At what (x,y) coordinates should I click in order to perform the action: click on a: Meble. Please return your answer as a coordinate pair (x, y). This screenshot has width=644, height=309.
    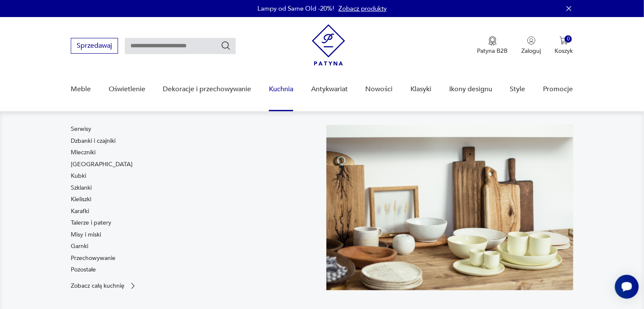
    Looking at the image, I should click on (80, 89).